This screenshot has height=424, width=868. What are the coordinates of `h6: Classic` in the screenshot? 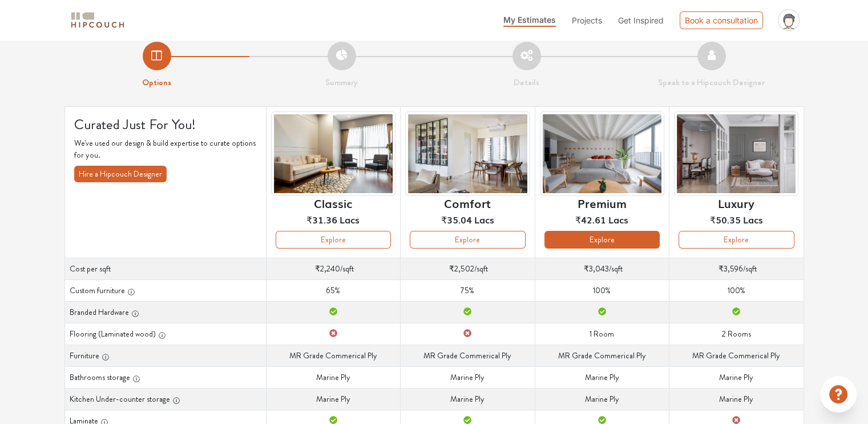 It's located at (333, 203).